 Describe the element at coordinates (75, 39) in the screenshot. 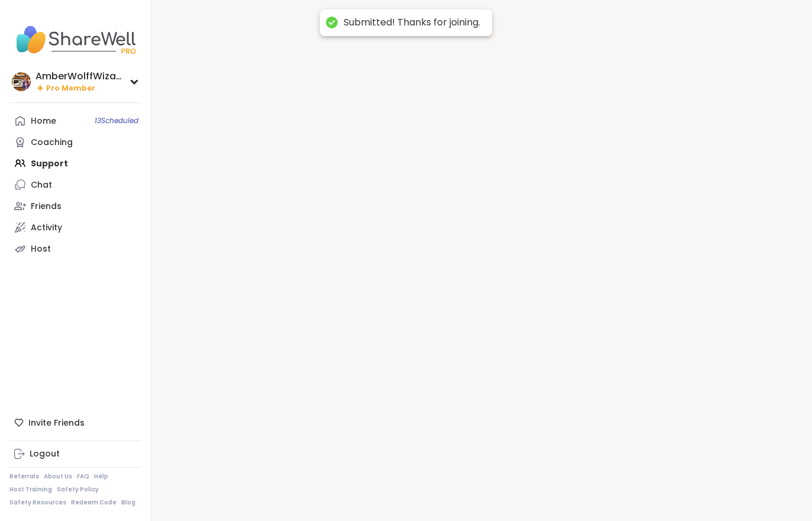

I see `img: ShareWell Nav Logo` at that location.